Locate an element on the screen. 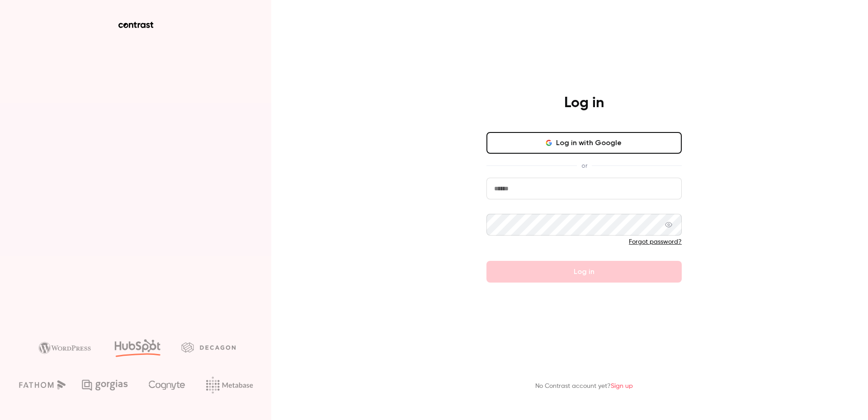 The width and height of the screenshot is (868, 420). p: No Contrast account yet? is located at coordinates (584, 386).